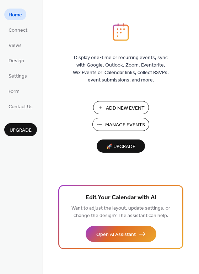 This screenshot has width=199, height=274. I want to click on a: Settings, so click(18, 76).